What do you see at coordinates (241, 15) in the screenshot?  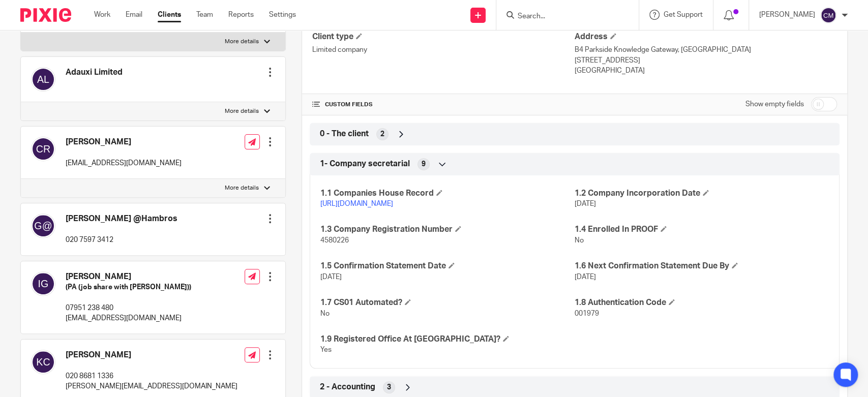 I see `a: Reports` at bounding box center [241, 15].